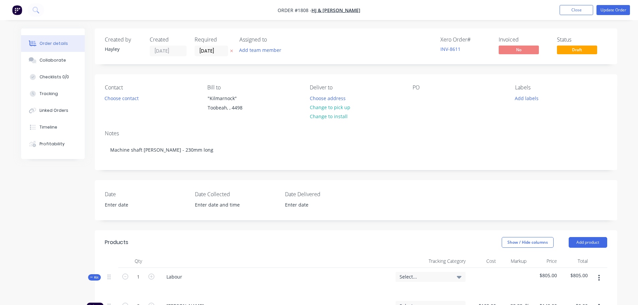  What do you see at coordinates (327, 194) in the screenshot?
I see `label: Date Delivered` at bounding box center [327, 194].